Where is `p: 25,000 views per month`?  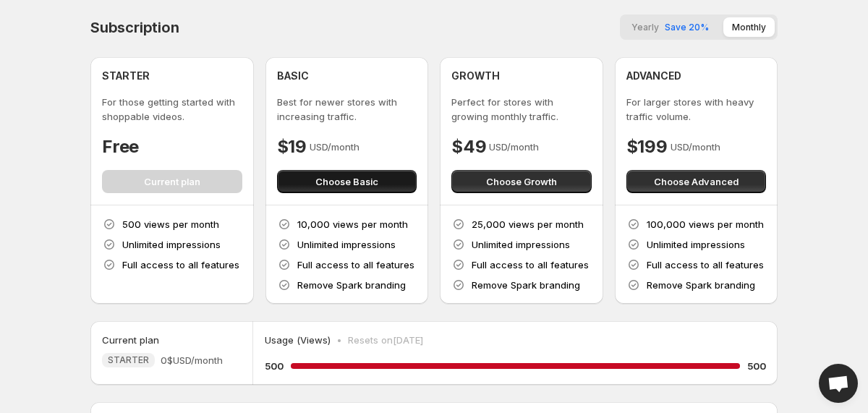
p: 25,000 views per month is located at coordinates (527, 224).